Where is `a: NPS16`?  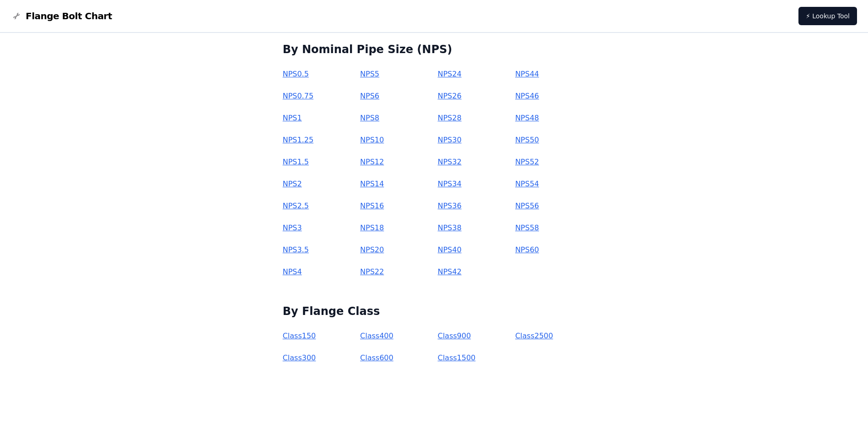 a: NPS16 is located at coordinates (372, 206).